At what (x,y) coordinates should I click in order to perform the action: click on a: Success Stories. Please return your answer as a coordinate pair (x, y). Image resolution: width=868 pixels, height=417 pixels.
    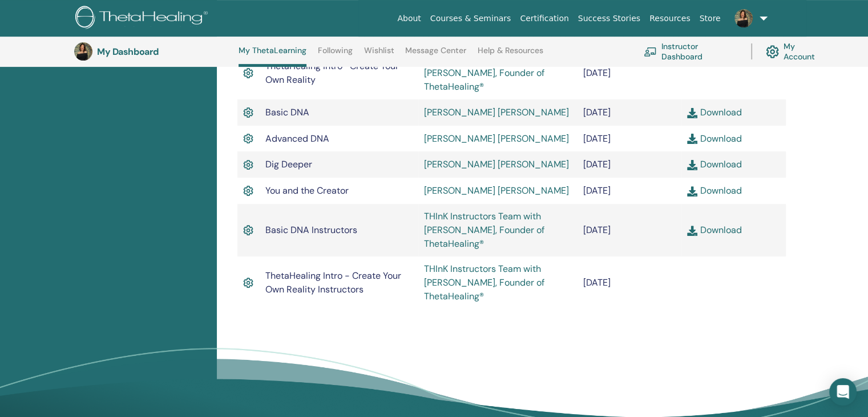
    Looking at the image, I should click on (609, 18).